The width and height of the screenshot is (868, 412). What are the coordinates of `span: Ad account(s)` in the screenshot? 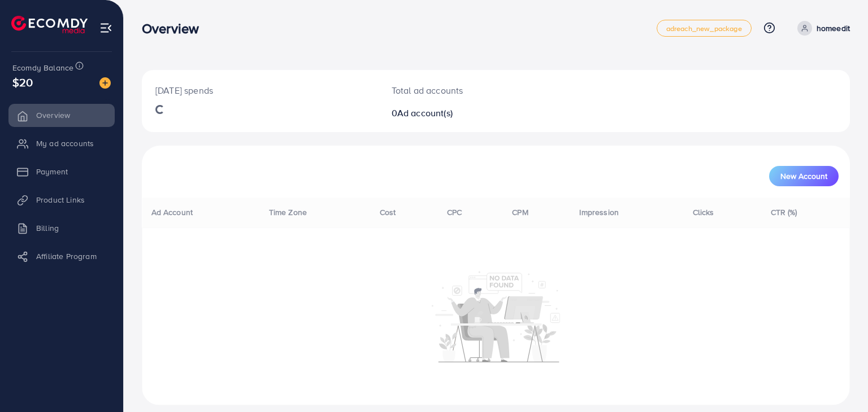 It's located at (425, 113).